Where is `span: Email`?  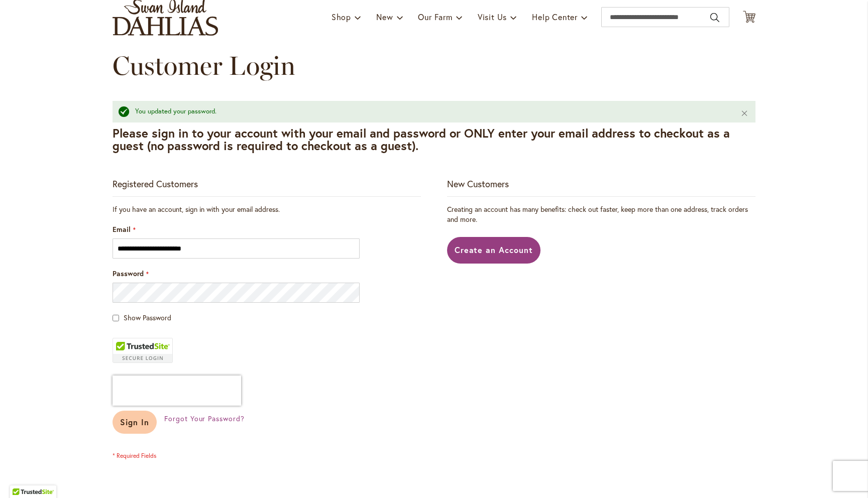
span: Email is located at coordinates (122, 229).